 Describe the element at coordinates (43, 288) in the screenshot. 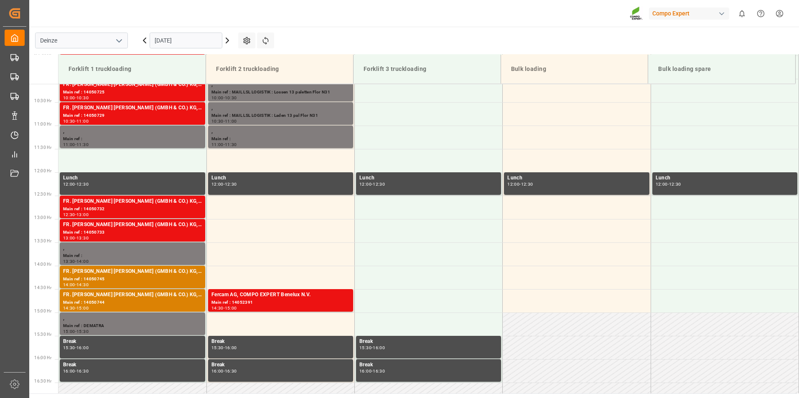

I see `span: 14:30 Hr` at that location.